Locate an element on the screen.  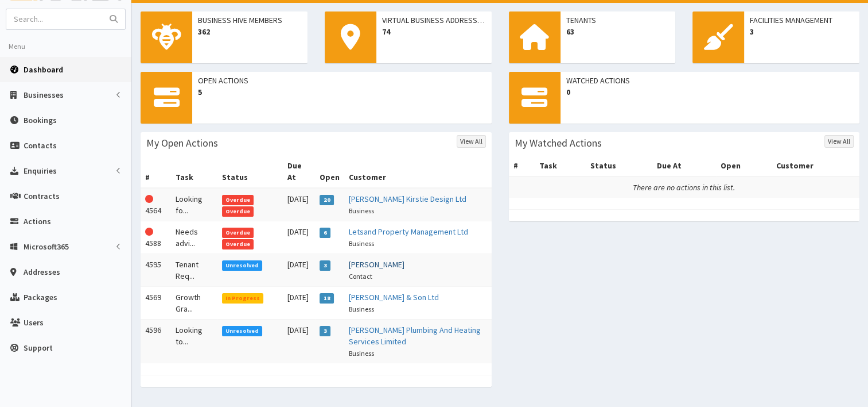
span: 0 is located at coordinates (711, 92).